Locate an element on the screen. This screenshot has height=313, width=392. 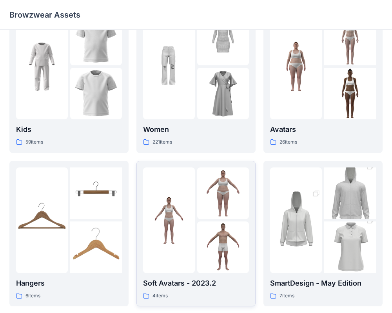
a: folder 1folder 2folder 3Hangers6items is located at coordinates (69, 234).